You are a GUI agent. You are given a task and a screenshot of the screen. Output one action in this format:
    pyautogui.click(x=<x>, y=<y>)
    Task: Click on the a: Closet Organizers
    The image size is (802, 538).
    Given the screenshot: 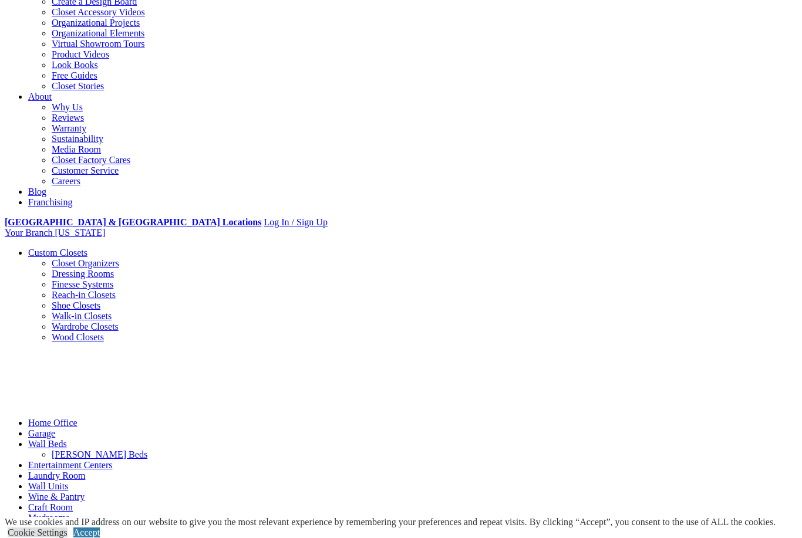 What is the action you would take?
    pyautogui.click(x=85, y=263)
    